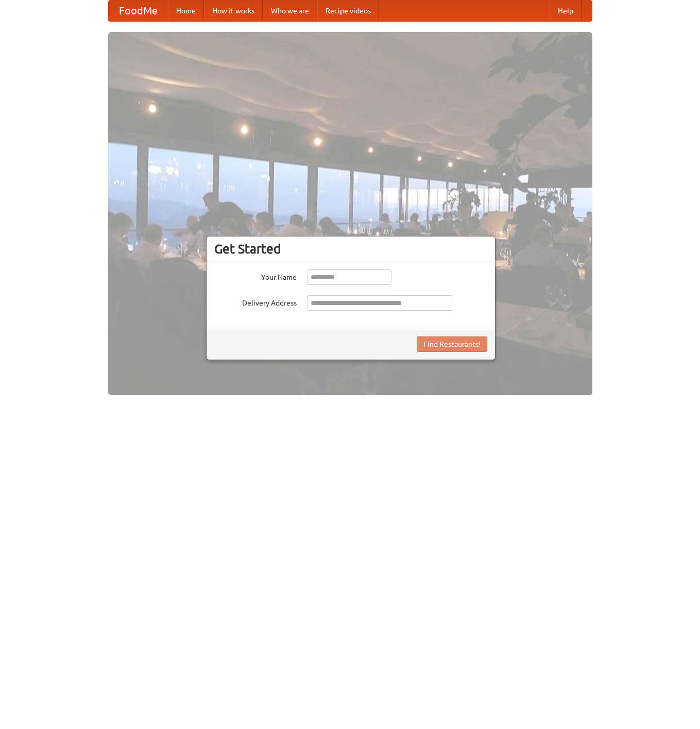 The height and width of the screenshot is (729, 700). Describe the element at coordinates (452, 344) in the screenshot. I see `button: Find Restaurants!` at that location.